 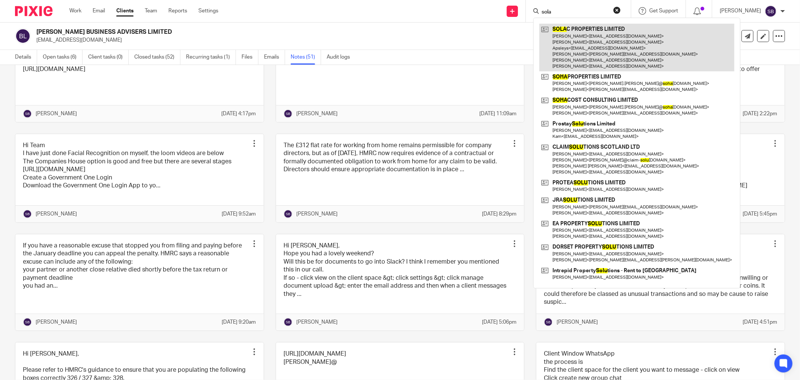 I want to click on a: Settings, so click(x=208, y=11).